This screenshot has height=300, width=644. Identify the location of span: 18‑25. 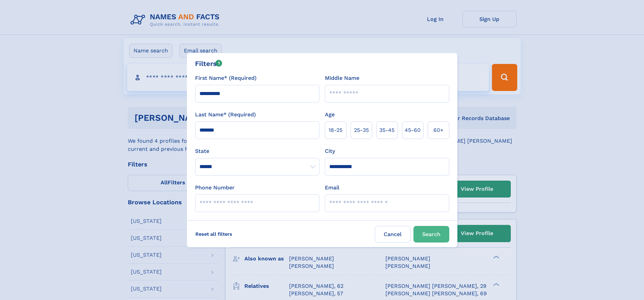
(335, 130).